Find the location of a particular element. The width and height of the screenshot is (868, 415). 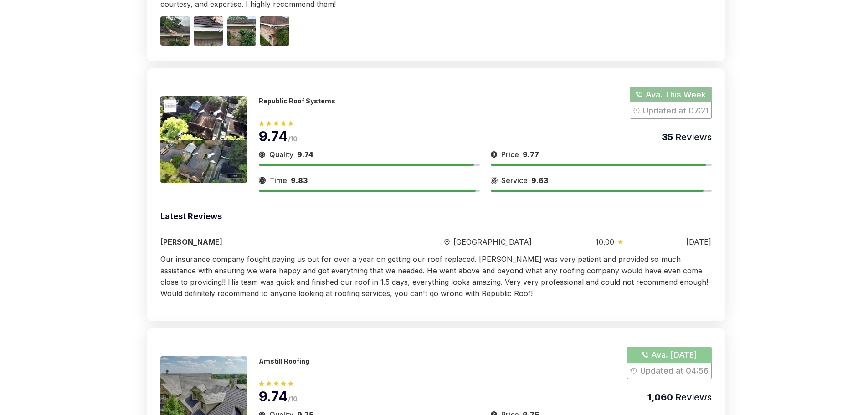

img: Image 3 is located at coordinates (241, 31).